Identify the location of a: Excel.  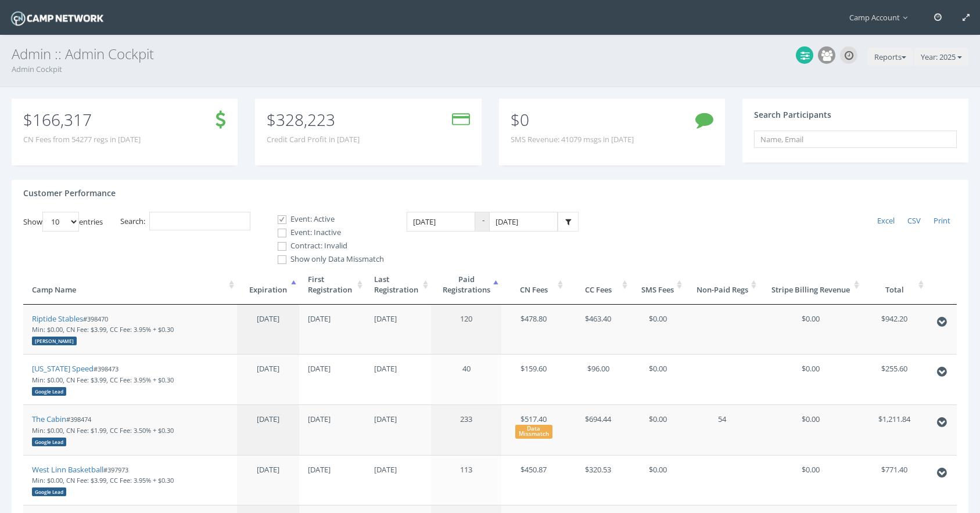
(886, 221).